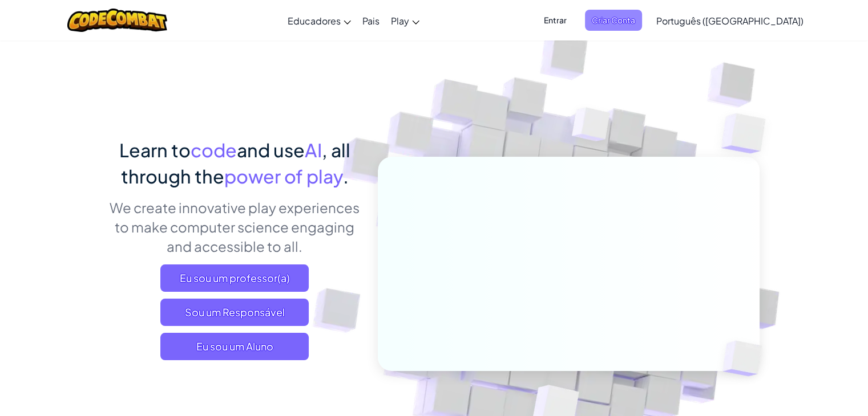  I want to click on span: and use, so click(271, 150).